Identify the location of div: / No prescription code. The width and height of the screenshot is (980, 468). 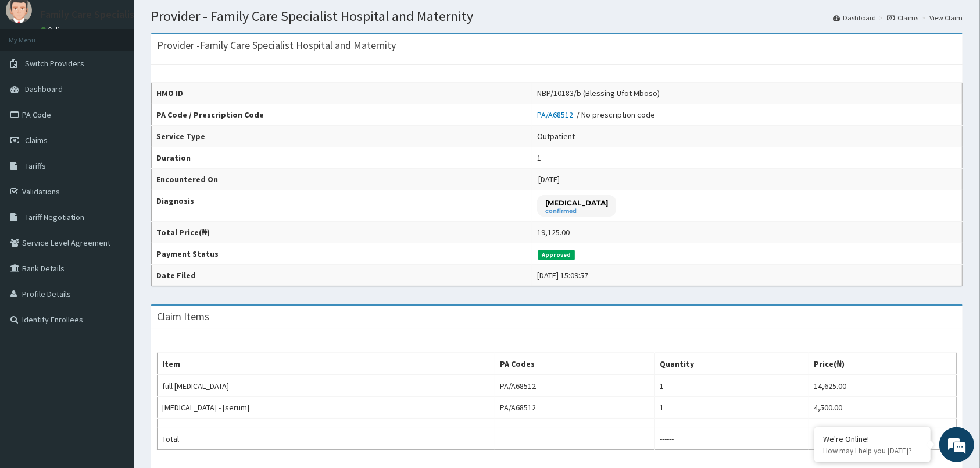
(596, 115).